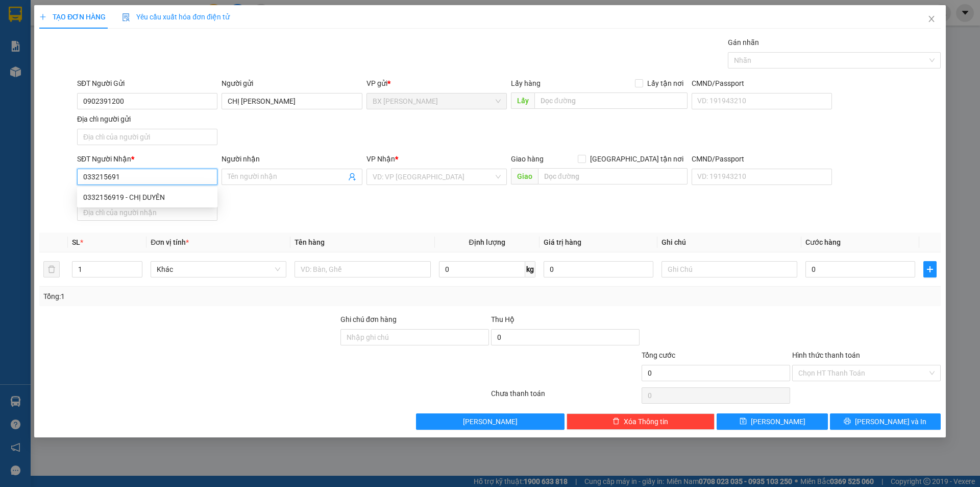 Image resolution: width=980 pixels, height=487 pixels. Describe the element at coordinates (169, 242) in the screenshot. I see `span: Đơn vị tính` at that location.